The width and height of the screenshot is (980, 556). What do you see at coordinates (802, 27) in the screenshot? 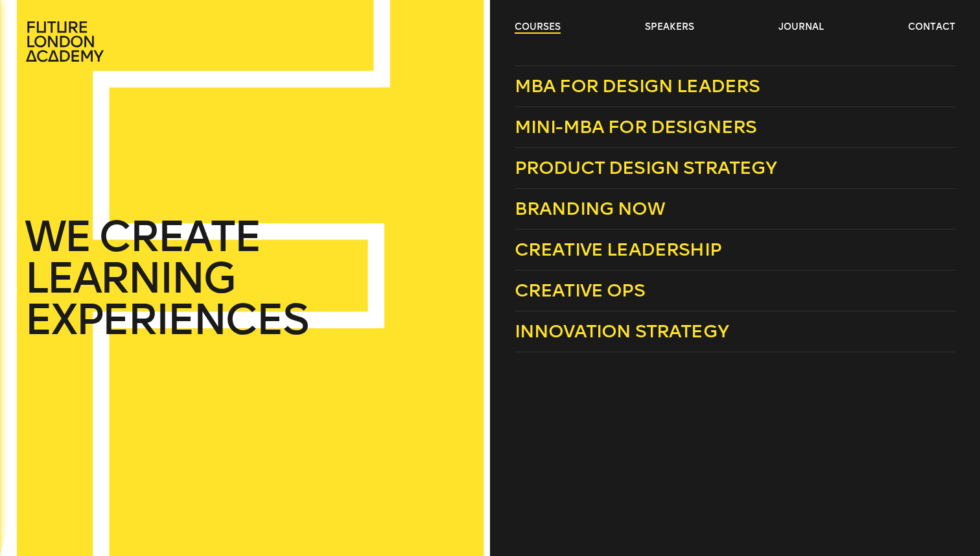
I see `a: journal` at bounding box center [802, 27].